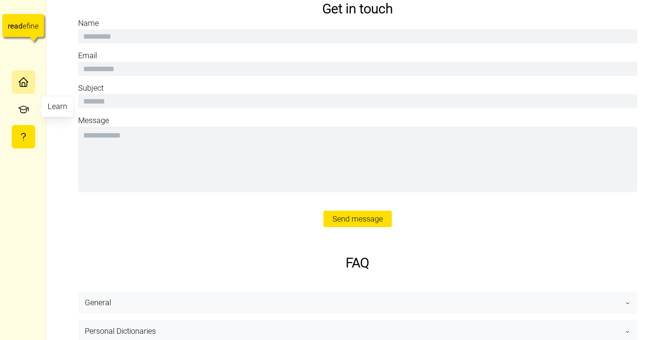 This screenshot has width=668, height=340. Describe the element at coordinates (57, 106) in the screenshot. I see `div: Learn` at that location.